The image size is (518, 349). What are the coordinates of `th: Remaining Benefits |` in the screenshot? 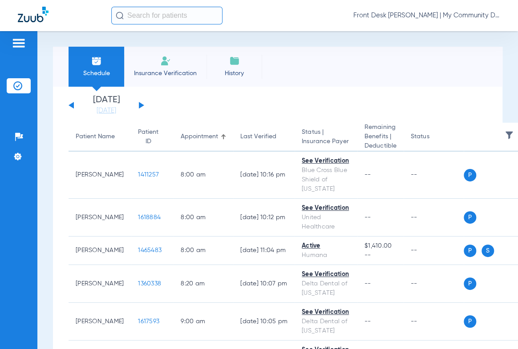 It's located at (380, 137).